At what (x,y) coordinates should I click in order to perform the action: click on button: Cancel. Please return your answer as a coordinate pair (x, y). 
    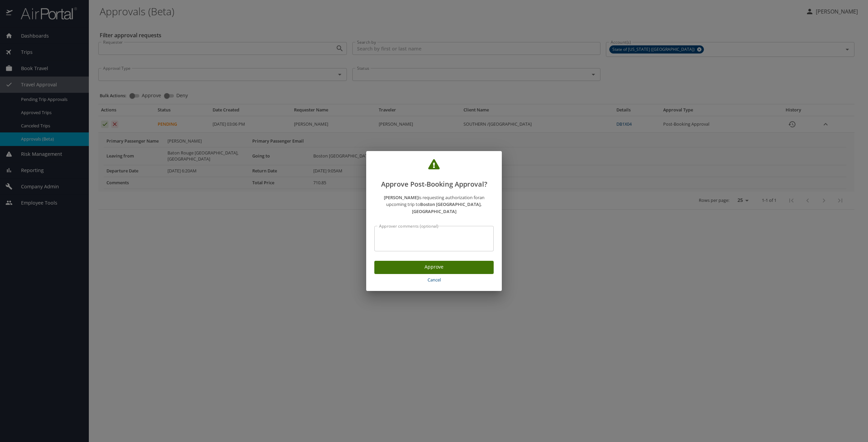
    Looking at the image, I should click on (434, 280).